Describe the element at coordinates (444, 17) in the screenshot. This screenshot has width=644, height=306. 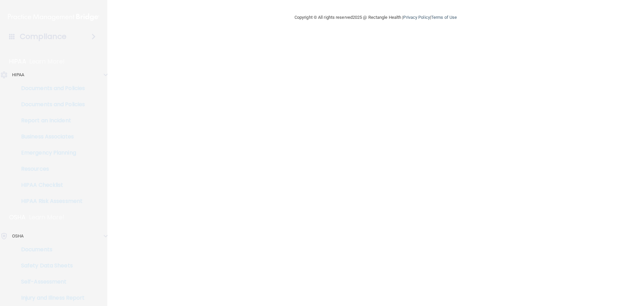
I see `a: Terms of Use` at that location.